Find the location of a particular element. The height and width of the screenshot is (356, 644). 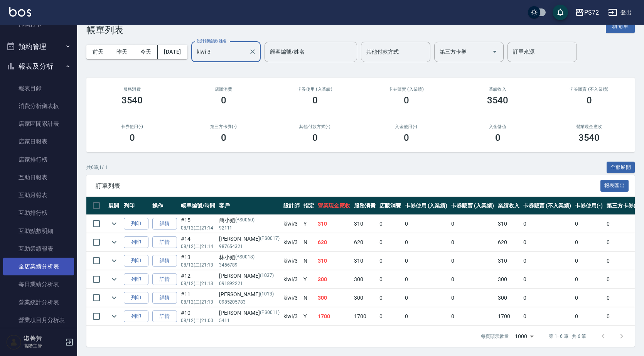

a: 互助月報表 is located at coordinates (38, 195).